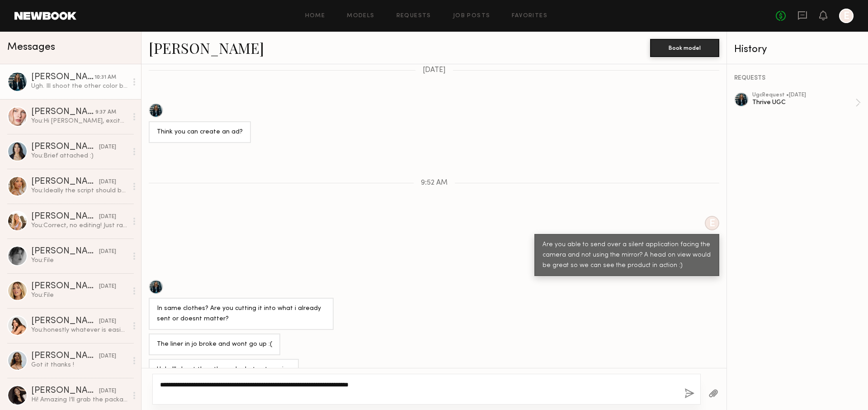 The image size is (868, 410). I want to click on a: Favorites, so click(529, 16).